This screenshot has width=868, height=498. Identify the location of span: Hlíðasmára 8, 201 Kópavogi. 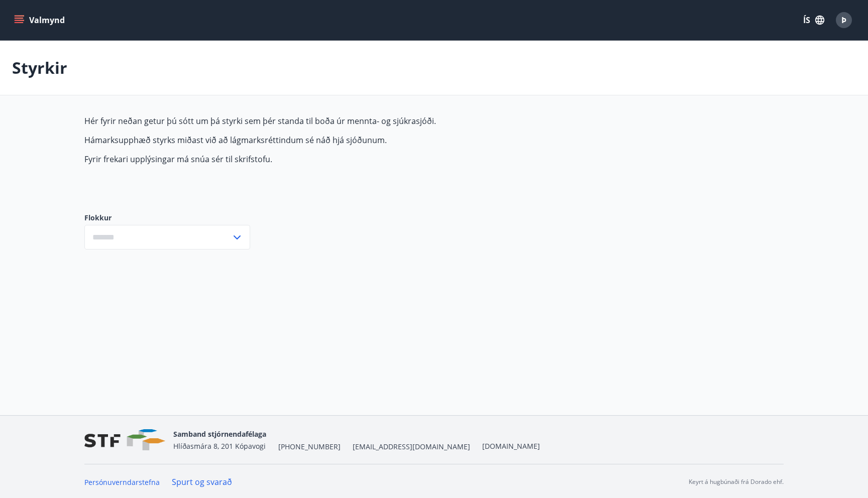
(219, 446).